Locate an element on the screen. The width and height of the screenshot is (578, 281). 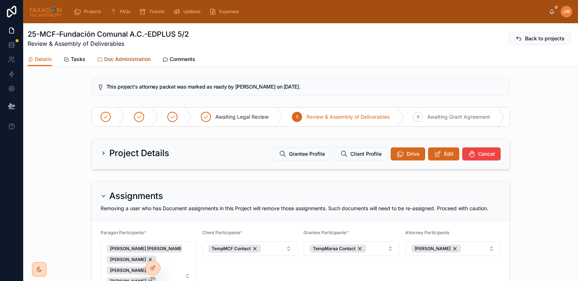
a: Doc Administration is located at coordinates (124, 60).